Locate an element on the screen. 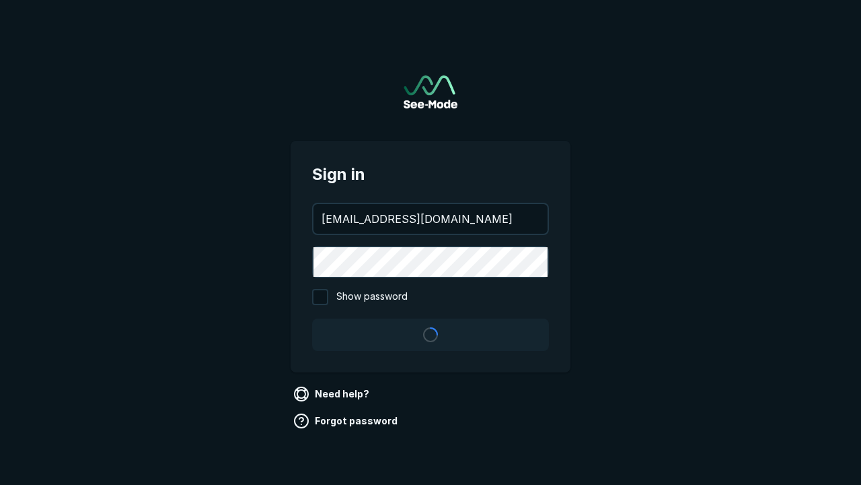 Image resolution: width=861 pixels, height=485 pixels. a: Forgot password is located at coordinates (347, 421).